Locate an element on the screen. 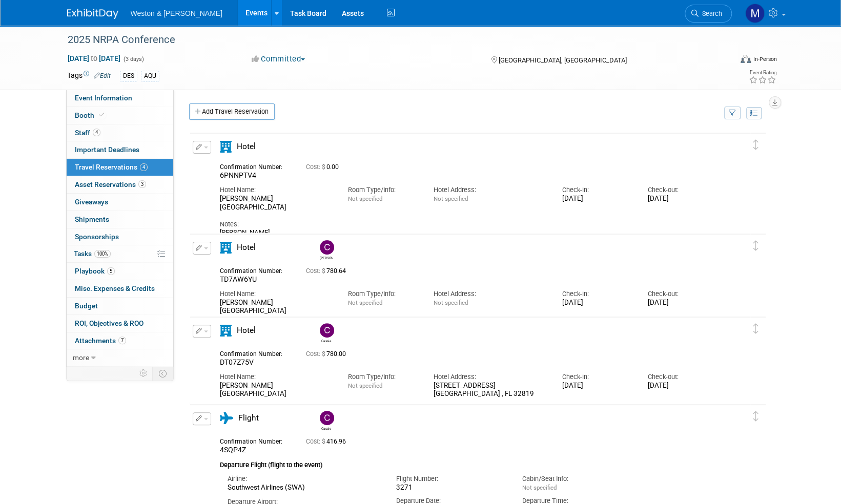 The height and width of the screenshot is (504, 841). div: Cabin/Seat Info: is located at coordinates (578, 479).